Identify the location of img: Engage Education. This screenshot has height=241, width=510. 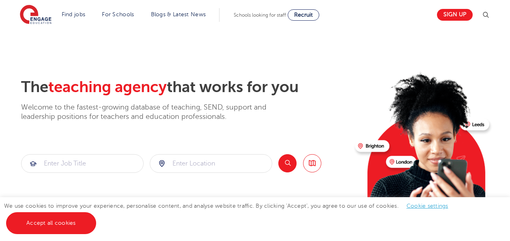
(36, 15).